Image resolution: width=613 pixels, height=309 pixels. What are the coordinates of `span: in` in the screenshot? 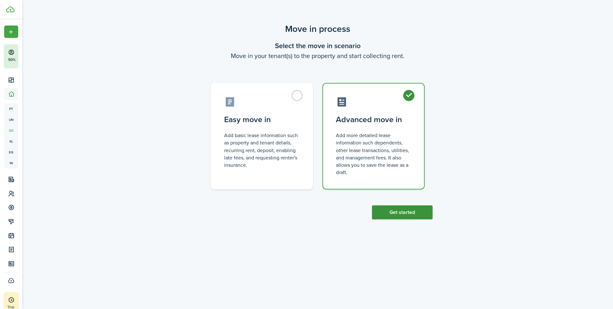 It's located at (11, 163).